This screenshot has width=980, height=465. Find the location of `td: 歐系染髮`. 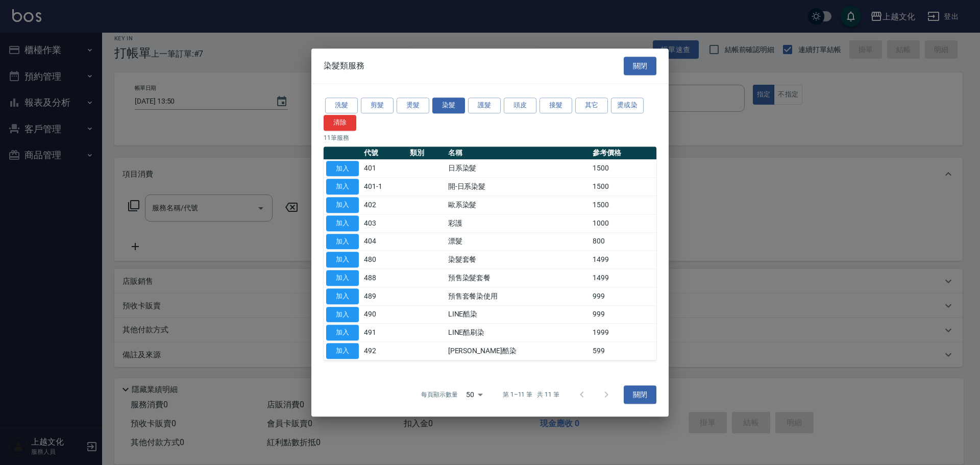

td: 歐系染髮 is located at coordinates (518, 205).